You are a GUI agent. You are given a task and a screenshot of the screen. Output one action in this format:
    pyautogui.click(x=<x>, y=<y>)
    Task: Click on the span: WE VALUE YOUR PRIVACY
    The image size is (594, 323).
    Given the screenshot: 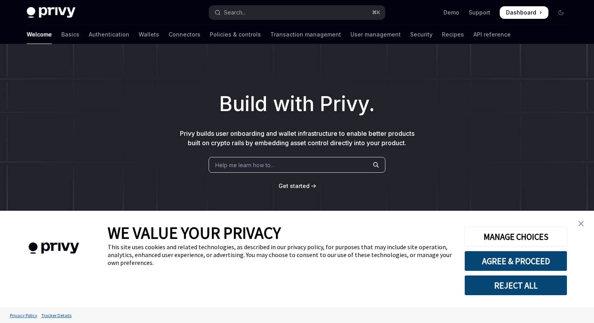 What is the action you would take?
    pyautogui.click(x=194, y=233)
    